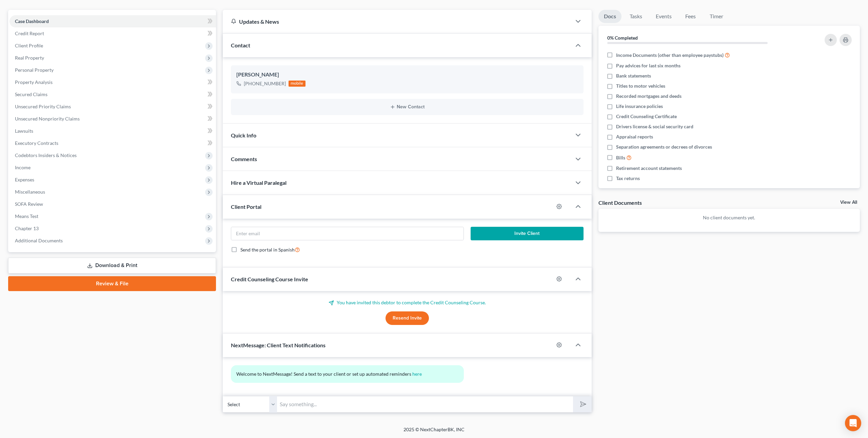  What do you see at coordinates (634, 75) in the screenshot?
I see `span: Bank statements` at bounding box center [634, 75].